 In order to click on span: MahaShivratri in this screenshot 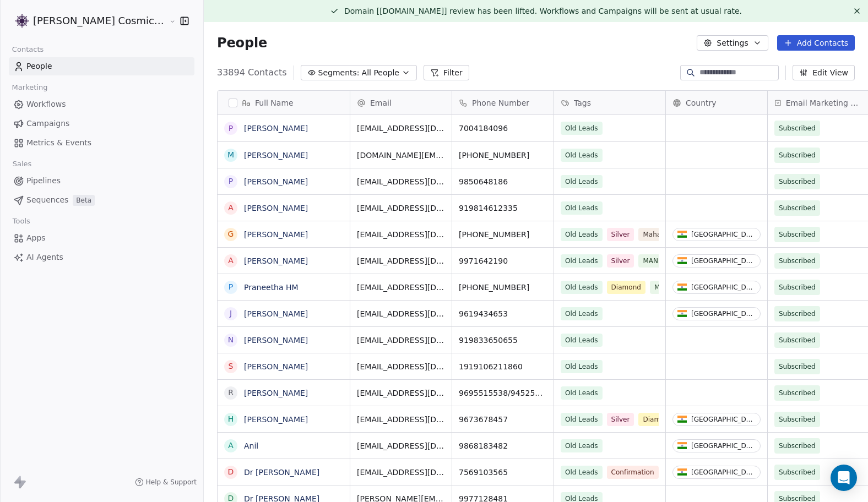, I will do `click(666, 235)`.